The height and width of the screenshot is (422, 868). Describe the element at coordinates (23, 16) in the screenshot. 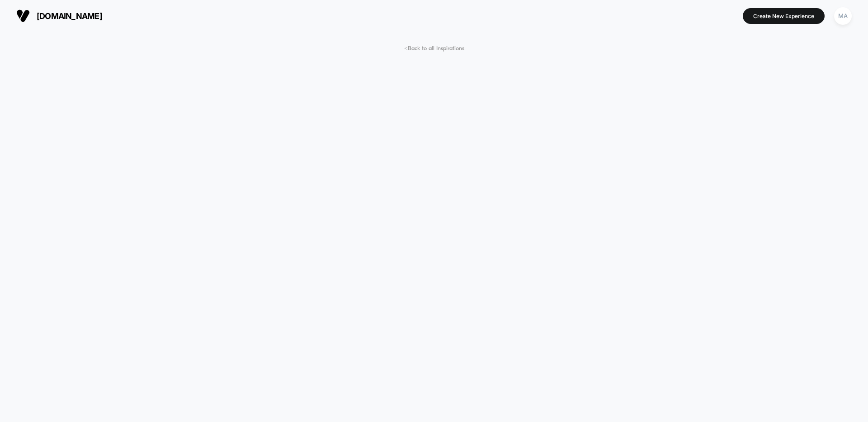

I see `img: Visually logo` at that location.